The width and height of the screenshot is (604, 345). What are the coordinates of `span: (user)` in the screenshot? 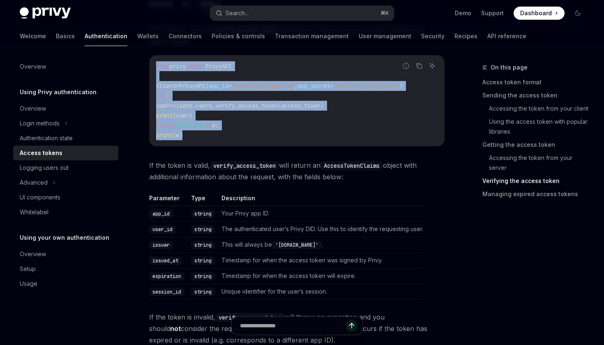 It's located at (182, 115).